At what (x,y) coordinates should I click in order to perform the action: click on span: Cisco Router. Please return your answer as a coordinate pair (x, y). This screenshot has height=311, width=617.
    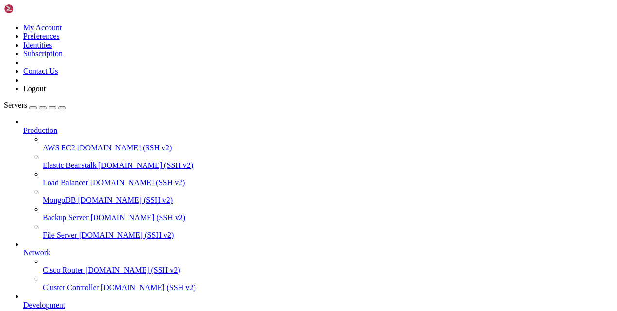
    Looking at the image, I should click on (63, 270).